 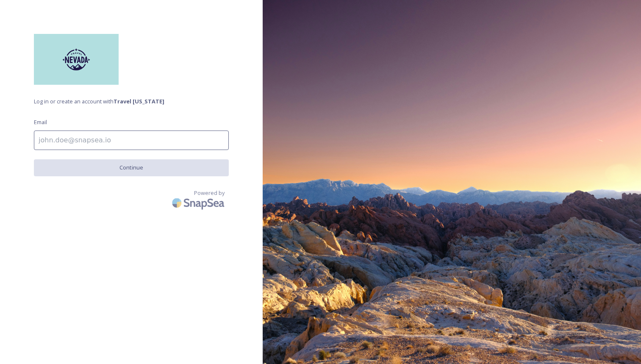 What do you see at coordinates (210, 192) in the screenshot?
I see `span: Powered by` at bounding box center [210, 192].